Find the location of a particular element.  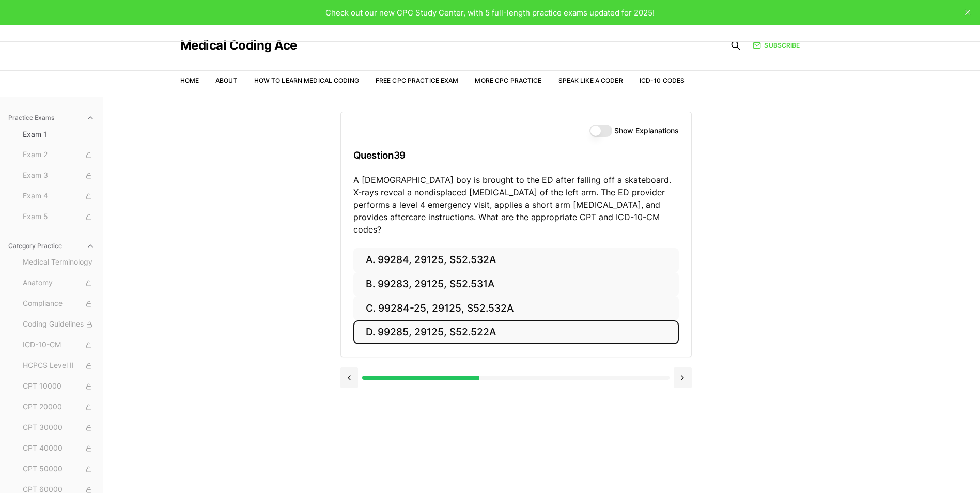

button: Exam 4 is located at coordinates (59, 196).